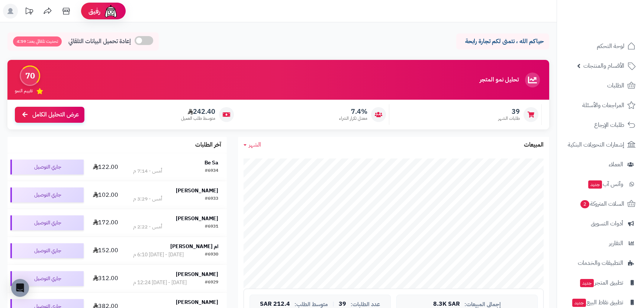  I want to click on a: عرض التحليل الكامل, so click(49, 114).